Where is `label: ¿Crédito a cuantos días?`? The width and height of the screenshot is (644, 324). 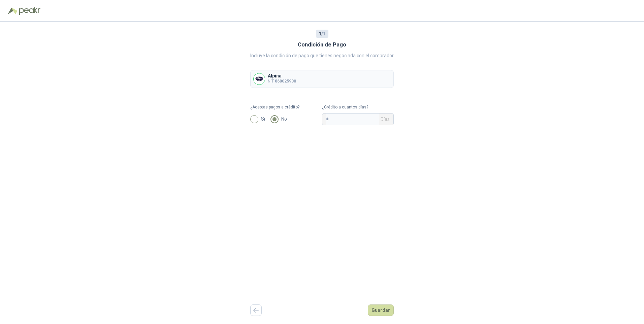 label: ¿Crédito a cuantos días? is located at coordinates (357, 107).